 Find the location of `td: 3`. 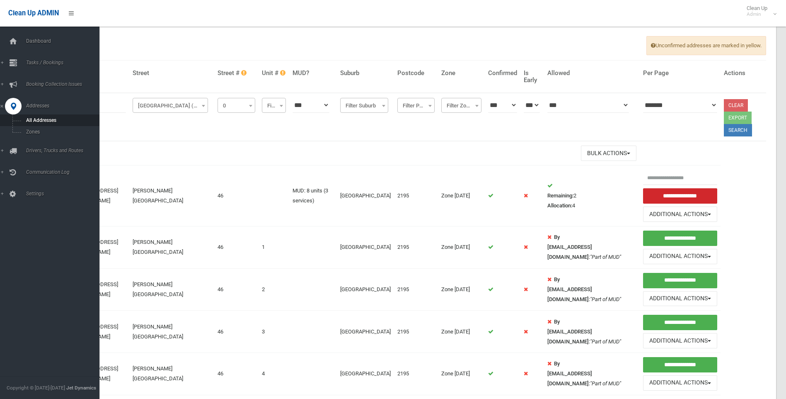

td: 3 is located at coordinates (273, 331).